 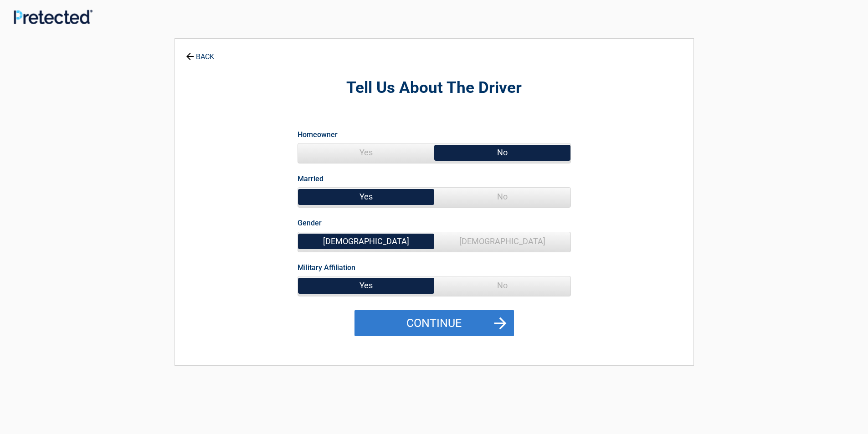 I want to click on label: Homeowner, so click(x=318, y=134).